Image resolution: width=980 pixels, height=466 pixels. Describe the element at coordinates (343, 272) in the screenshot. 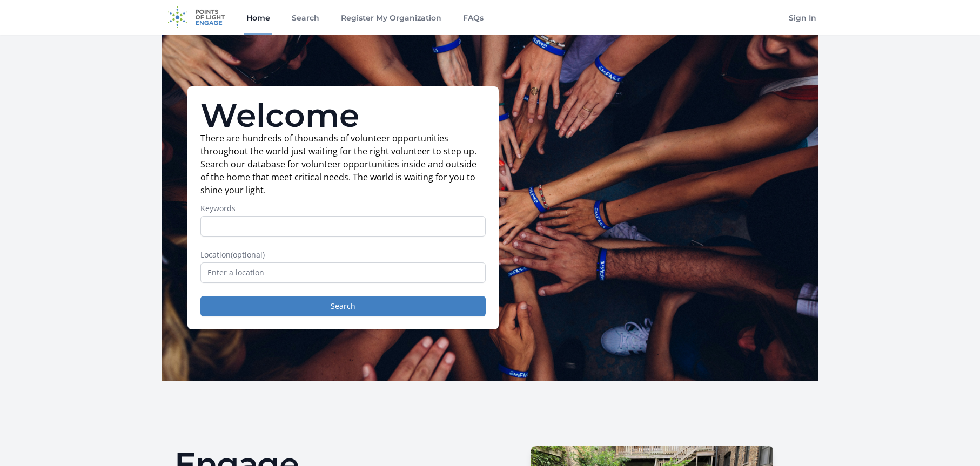

I see `input: Enter a location` at that location.